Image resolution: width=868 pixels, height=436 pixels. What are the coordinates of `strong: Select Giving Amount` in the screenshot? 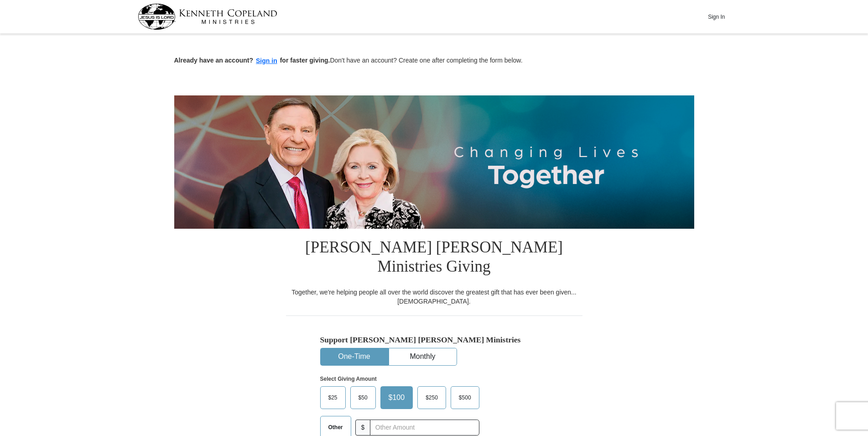 It's located at (348, 378).